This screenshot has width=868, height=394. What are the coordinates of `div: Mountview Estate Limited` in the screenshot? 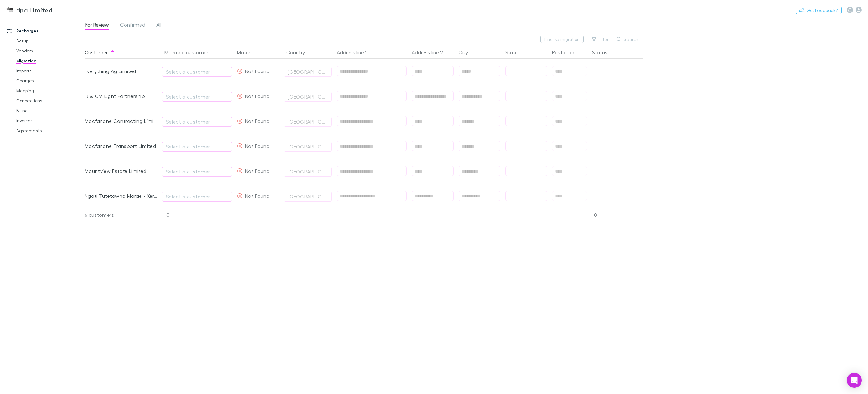 It's located at (121, 171).